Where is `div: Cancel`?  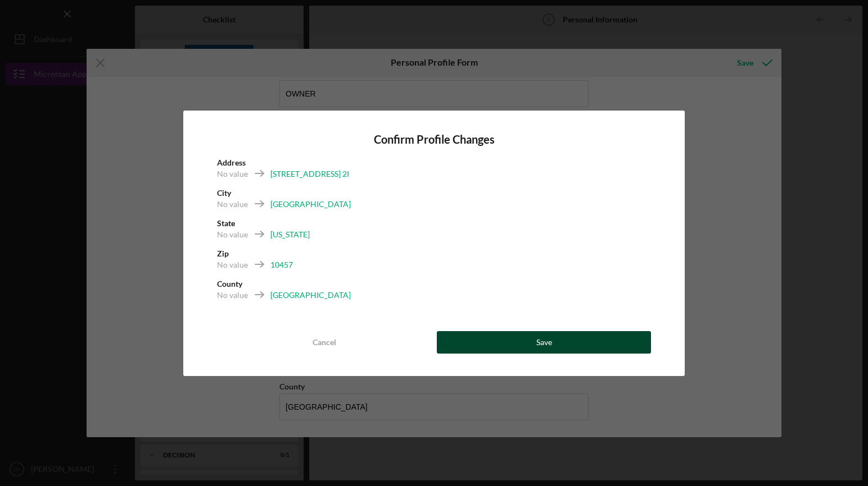 div: Cancel is located at coordinates (325, 343).